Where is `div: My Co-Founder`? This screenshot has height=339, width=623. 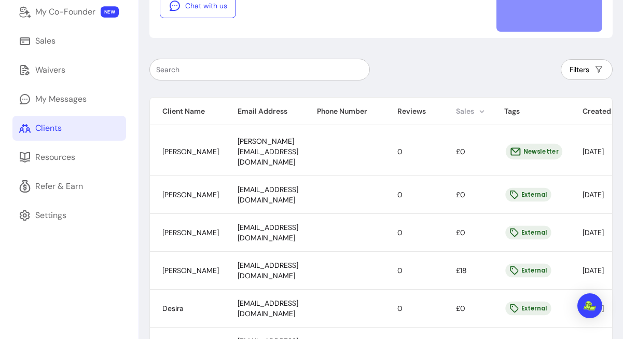
div: My Co-Founder is located at coordinates (65, 12).